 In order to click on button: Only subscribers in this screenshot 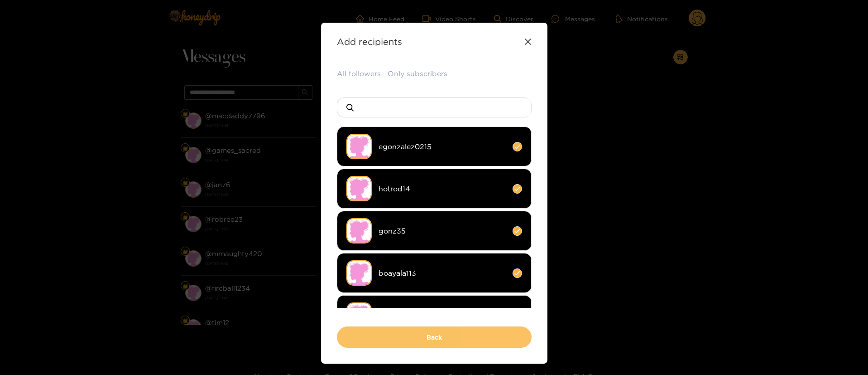, I will do `click(417, 73)`.